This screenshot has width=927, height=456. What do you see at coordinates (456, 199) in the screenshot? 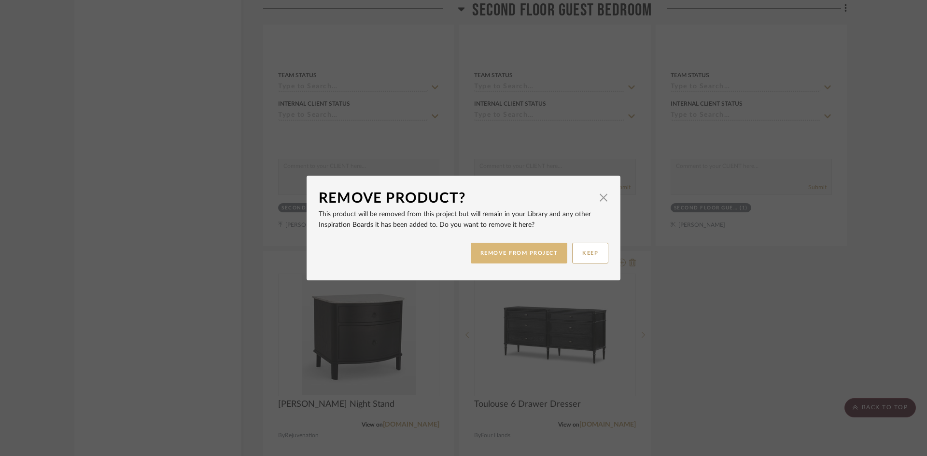
I see `div: Remove Product?` at bounding box center [456, 199].